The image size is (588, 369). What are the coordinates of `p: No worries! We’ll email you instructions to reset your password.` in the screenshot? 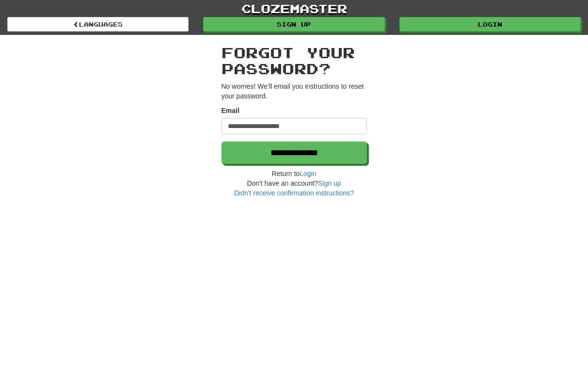 It's located at (295, 91).